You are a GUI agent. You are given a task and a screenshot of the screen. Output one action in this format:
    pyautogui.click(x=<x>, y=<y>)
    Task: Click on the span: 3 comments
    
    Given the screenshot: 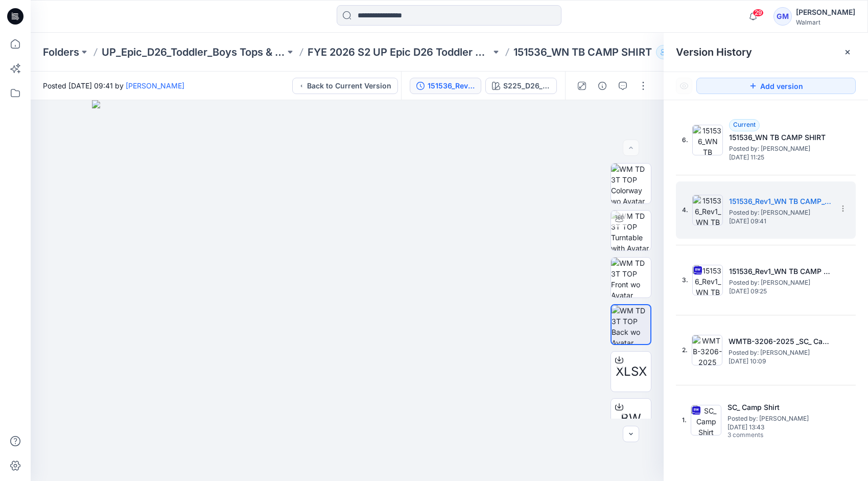 What is the action you would take?
    pyautogui.click(x=764, y=435)
    